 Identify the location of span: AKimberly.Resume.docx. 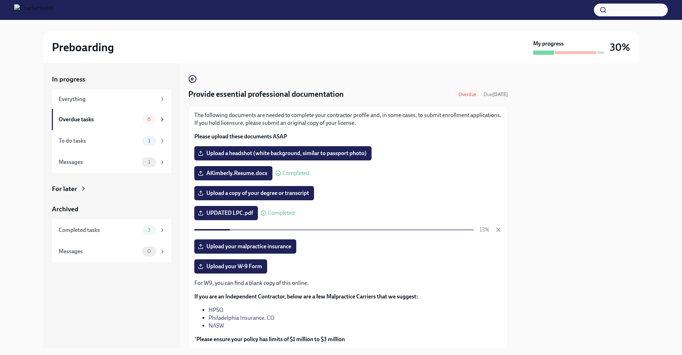
(233, 173).